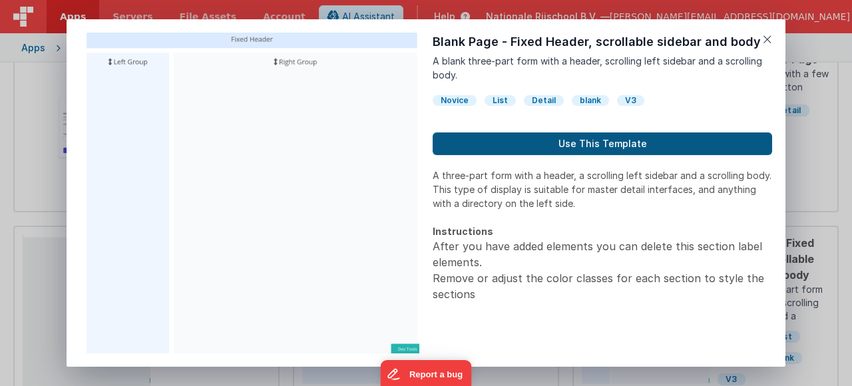 The image size is (852, 386). I want to click on p: This type of display is suitable for master detail interfaces, and anything with a directory on t..., so click(603, 196).